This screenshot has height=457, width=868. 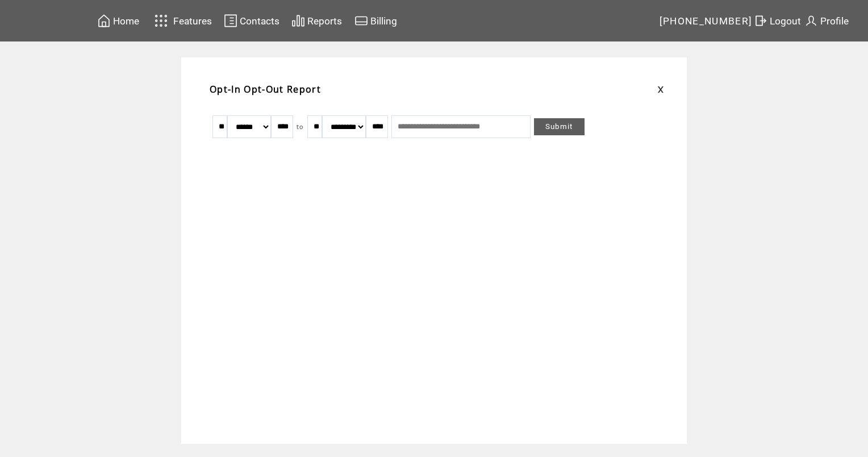 I want to click on img: contacts.svg, so click(x=231, y=20).